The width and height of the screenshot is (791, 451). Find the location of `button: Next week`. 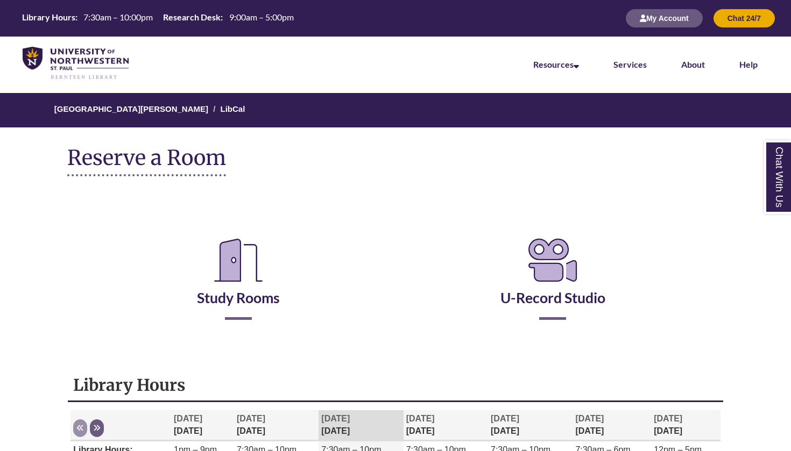

button: Next week is located at coordinates (97, 428).